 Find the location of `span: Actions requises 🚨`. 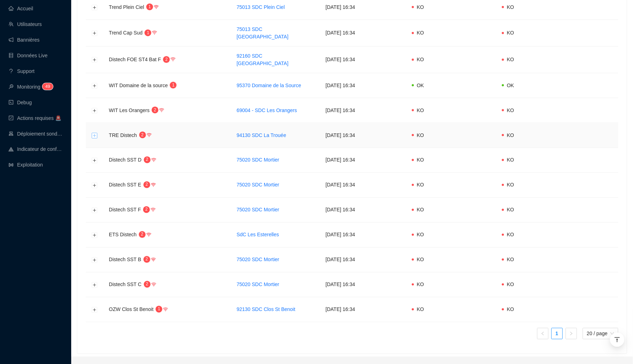

span: Actions requises 🚨 is located at coordinates (39, 118).